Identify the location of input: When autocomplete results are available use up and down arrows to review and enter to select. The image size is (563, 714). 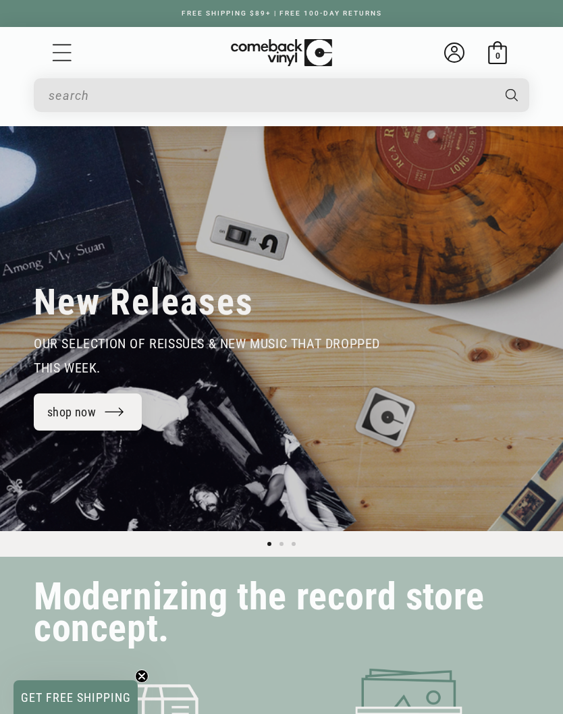
(270, 95).